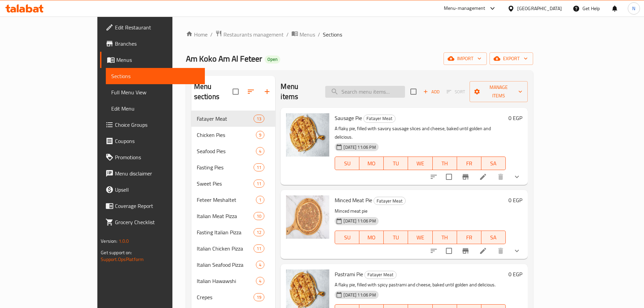 This screenshot has height=308, width=644. What do you see at coordinates (420, 285) in the screenshot?
I see `p: A flaky pie, filled with spicy pastrami and cheese, baked until golden and delicious.` at bounding box center [420, 285].